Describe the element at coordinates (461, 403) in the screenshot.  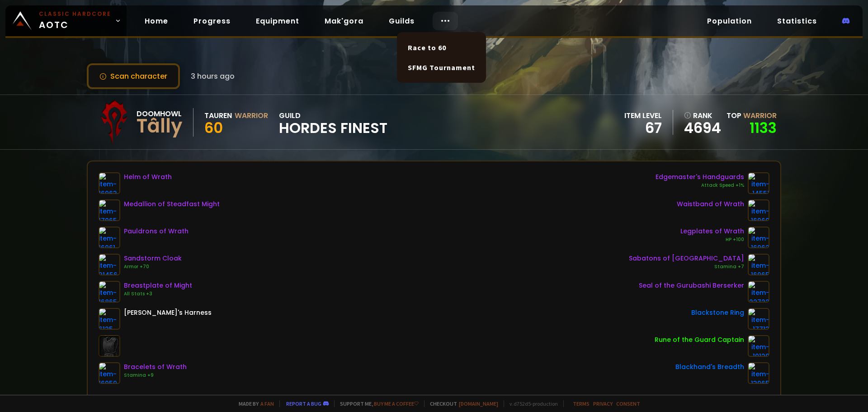
I see `span: Checkout` at that location.